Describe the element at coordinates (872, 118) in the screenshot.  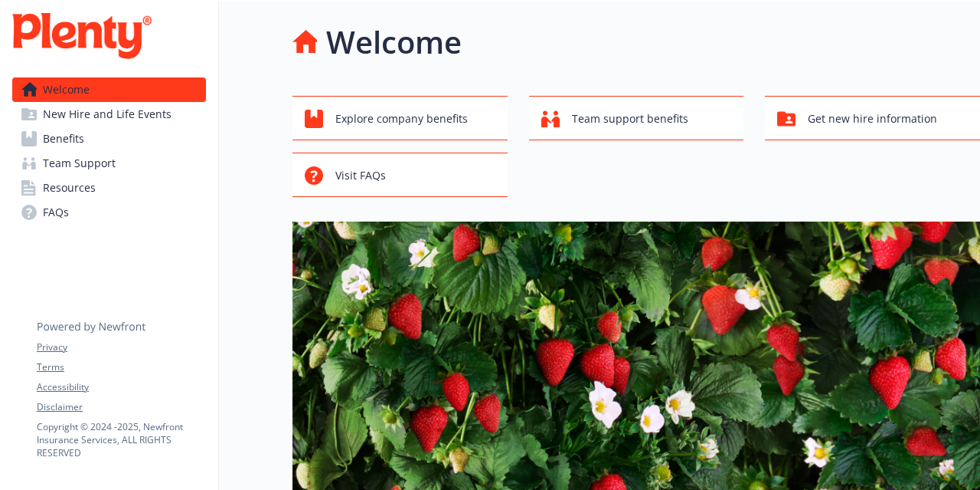
I see `button: Get new hire information` at that location.